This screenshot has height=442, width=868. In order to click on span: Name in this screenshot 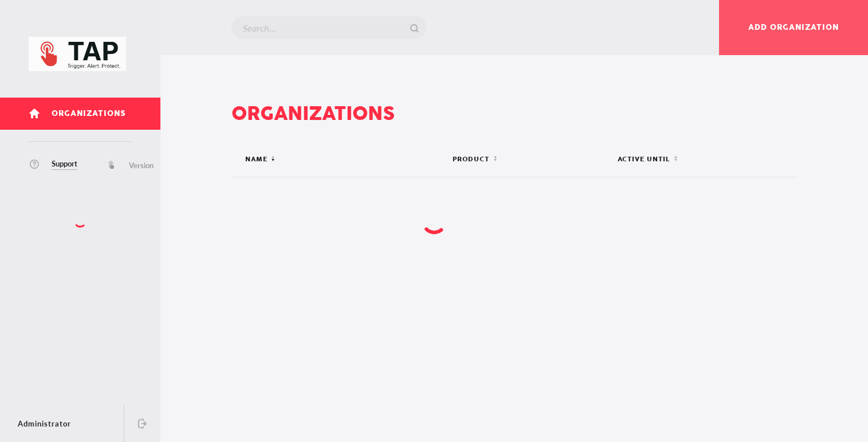, I will do `click(256, 160)`.